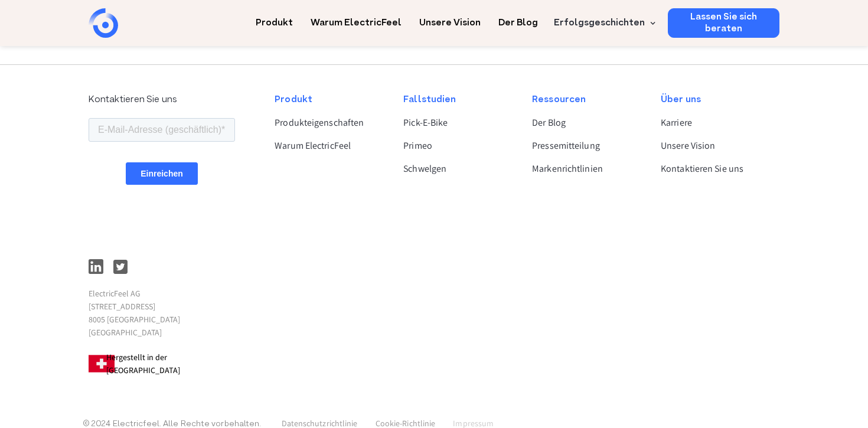 The height and width of the screenshot is (428, 868). Describe the element at coordinates (136, 23) in the screenshot. I see `a: heim` at that location.